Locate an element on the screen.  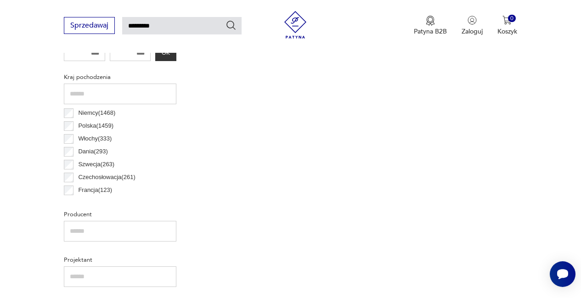
img: Ikona koszyka is located at coordinates (507, 20).